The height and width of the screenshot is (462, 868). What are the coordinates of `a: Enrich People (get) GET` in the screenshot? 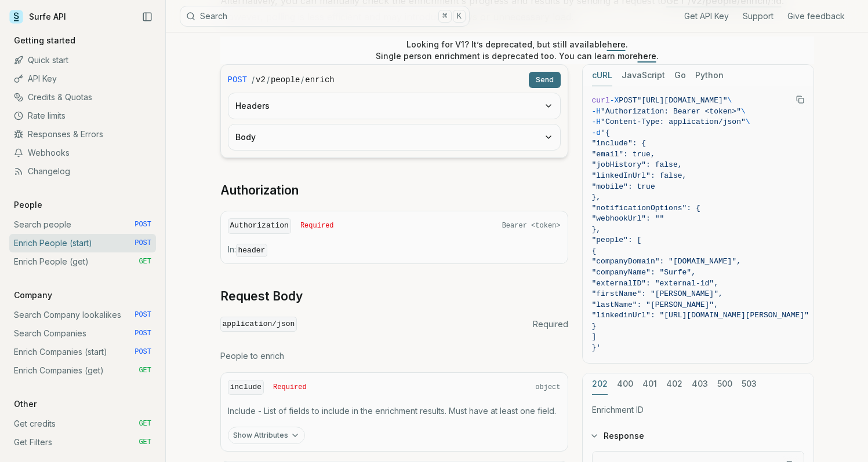 It's located at (83, 262).